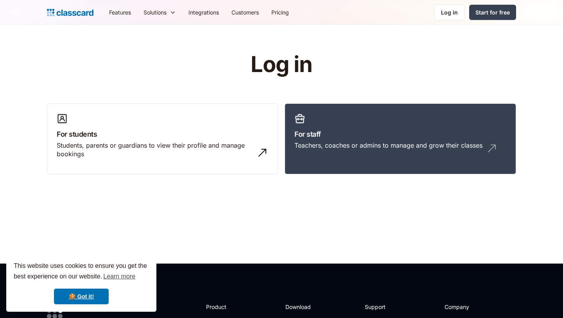 The width and height of the screenshot is (563, 318). I want to click on a: Features, so click(120, 12).